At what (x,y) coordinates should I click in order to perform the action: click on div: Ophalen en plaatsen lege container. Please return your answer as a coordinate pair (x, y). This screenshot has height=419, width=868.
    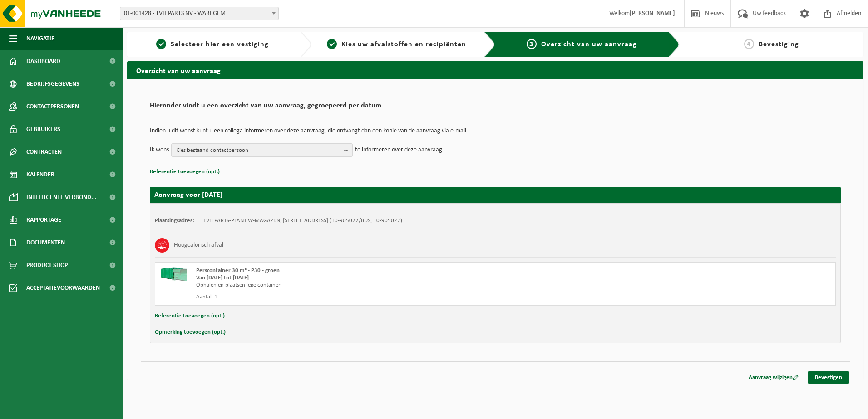
    Looking at the image, I should click on (364, 285).